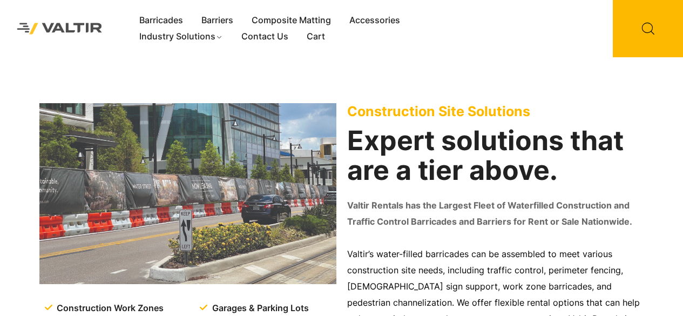 Image resolution: width=683 pixels, height=316 pixels. Describe the element at coordinates (265, 37) in the screenshot. I see `a: Contact Us` at that location.